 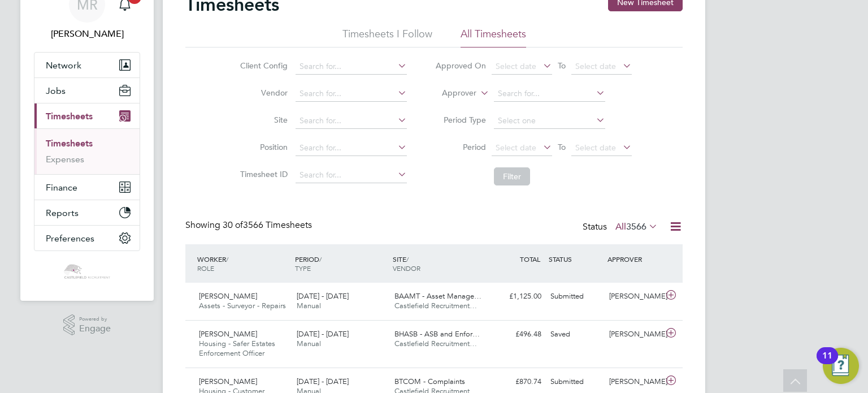 I want to click on button: Jobs, so click(x=87, y=90).